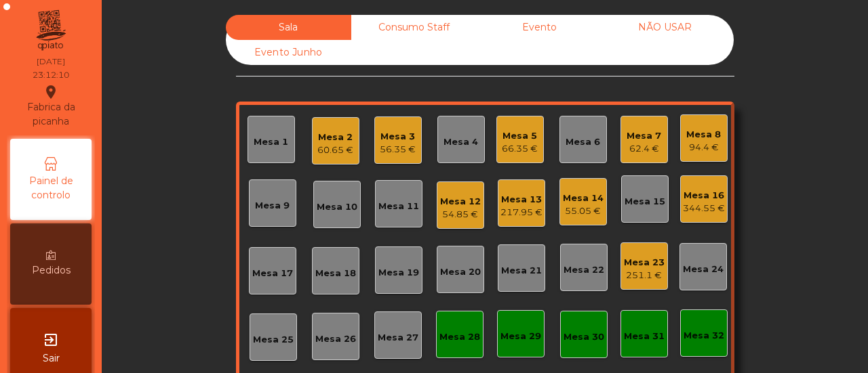  Describe the element at coordinates (521, 271) in the screenshot. I see `div: Mesa 21` at that location.